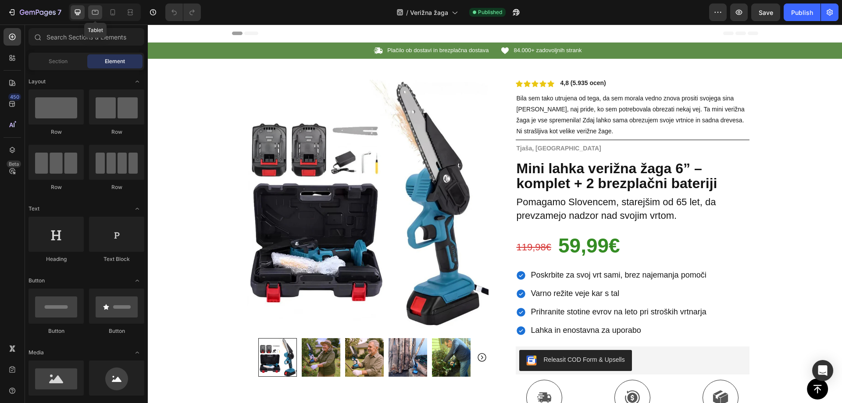 This screenshot has height=403, width=842. I want to click on button: Save, so click(766, 12).